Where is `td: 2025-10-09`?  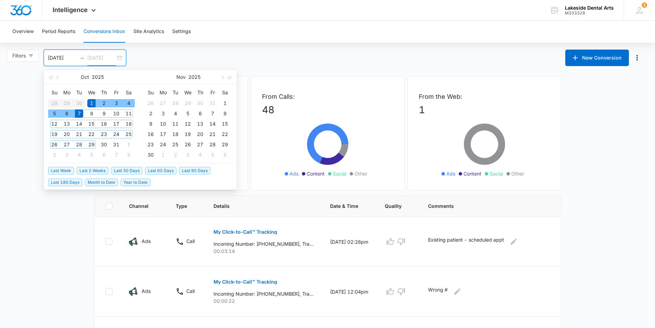 td: 2025-10-09 is located at coordinates (104, 113).